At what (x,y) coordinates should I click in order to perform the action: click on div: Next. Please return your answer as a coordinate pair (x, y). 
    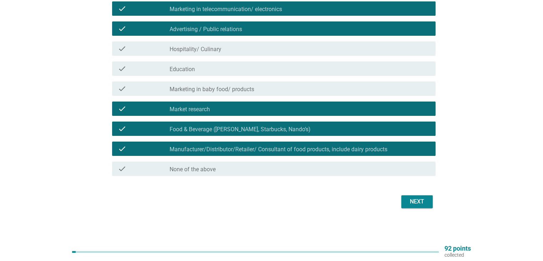
    Looking at the image, I should click on (417, 201).